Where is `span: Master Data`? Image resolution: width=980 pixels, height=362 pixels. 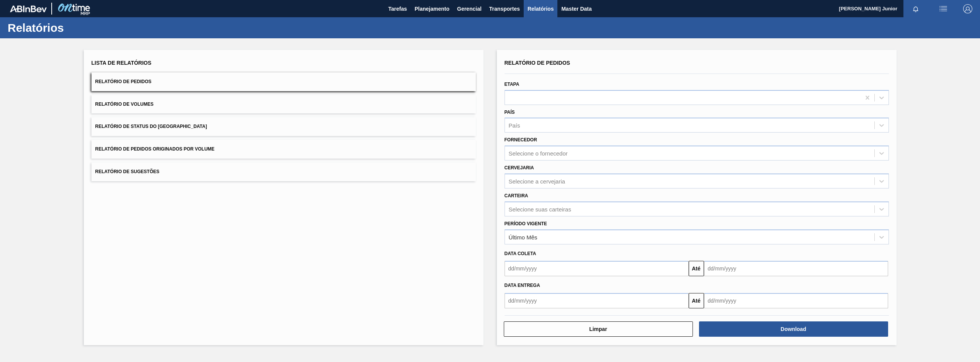
span: Master Data is located at coordinates (576, 9).